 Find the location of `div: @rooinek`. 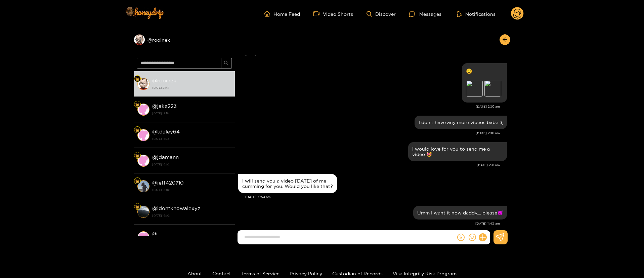

div: @rooinek is located at coordinates (185, 40).